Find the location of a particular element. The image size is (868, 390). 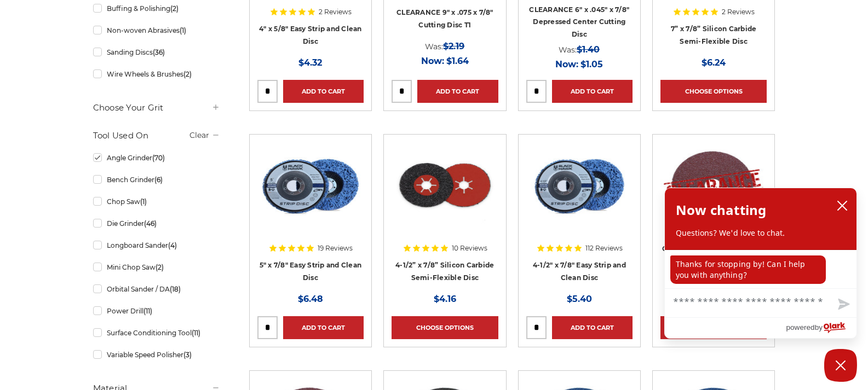

a: Variable Speed Polisher is located at coordinates (157, 354).